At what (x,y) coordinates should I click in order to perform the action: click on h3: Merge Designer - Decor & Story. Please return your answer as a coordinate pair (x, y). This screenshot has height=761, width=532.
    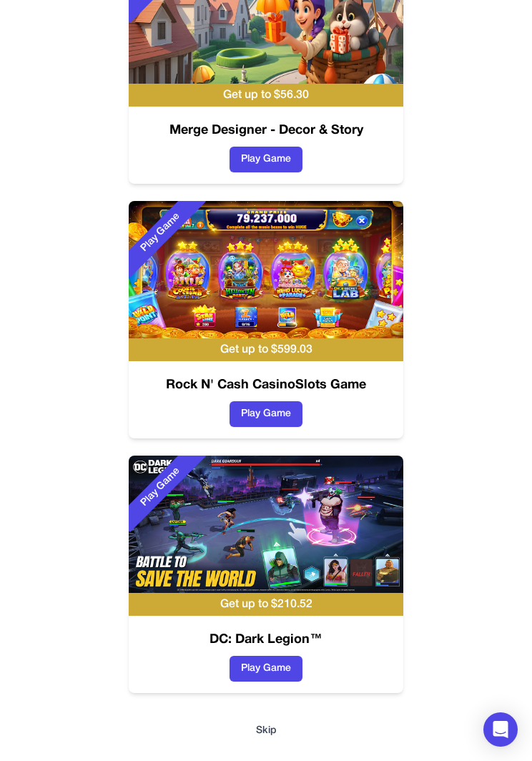
    Looking at the image, I should click on (266, 131).